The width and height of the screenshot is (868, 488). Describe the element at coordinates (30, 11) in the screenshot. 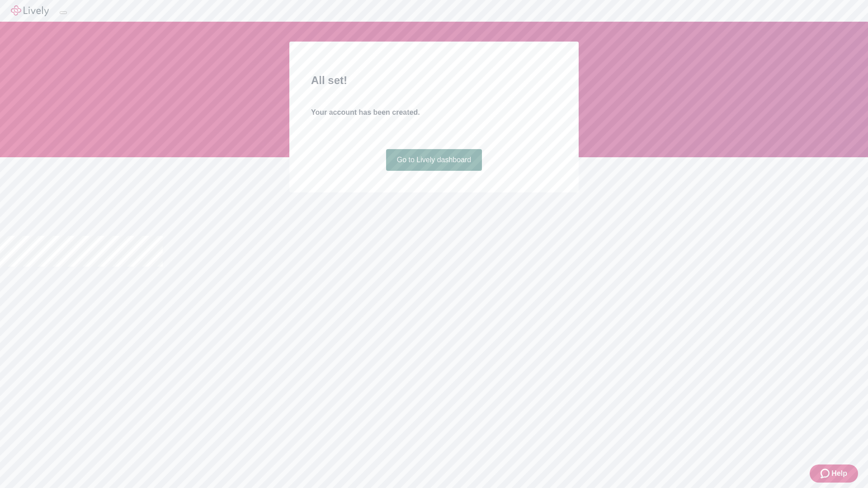

I see `img: Lively` at that location.